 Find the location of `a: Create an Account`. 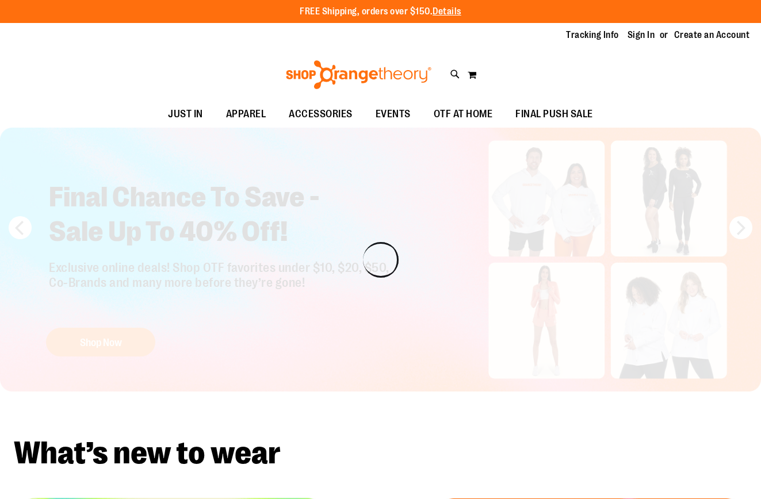

a: Create an Account is located at coordinates (712, 35).